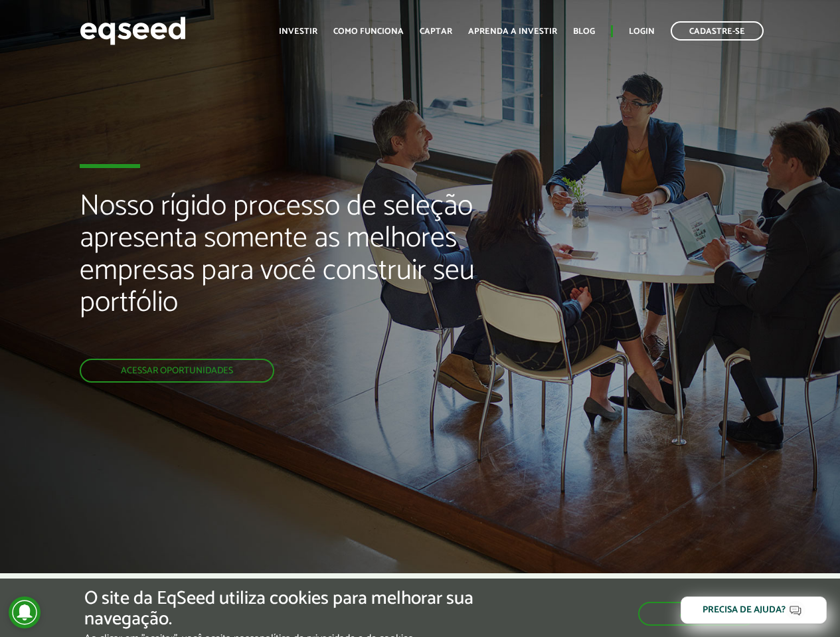 This screenshot has width=840, height=637. I want to click on img: EqSeed, so click(133, 31).